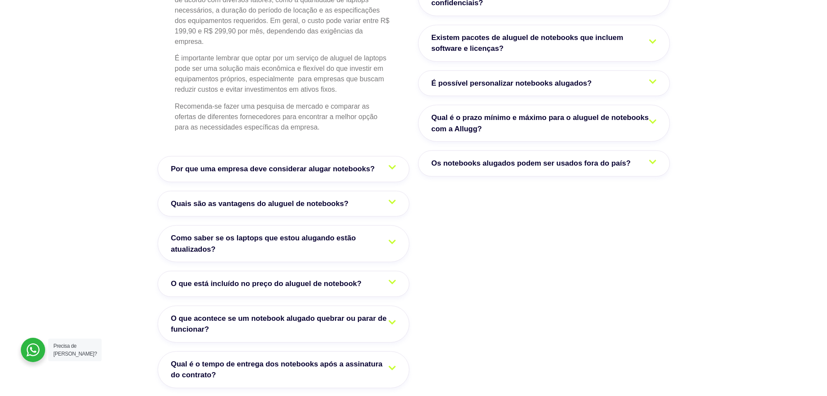 The height and width of the screenshot is (396, 827). I want to click on span: Os notebooks alugados podem ser usados fora do país?, so click(533, 163).